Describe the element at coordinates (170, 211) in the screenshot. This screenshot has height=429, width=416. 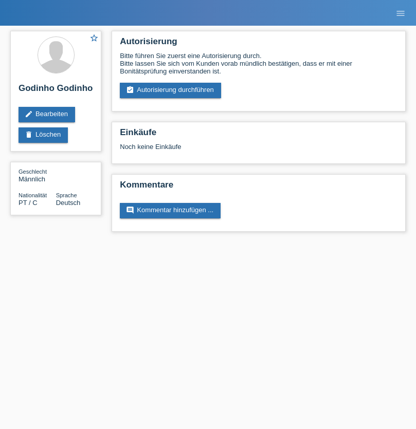
I see `a: commentKommentar hinzufügen ...` at that location.